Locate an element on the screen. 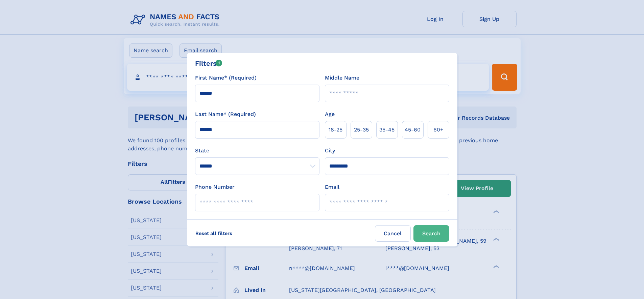 This screenshot has width=644, height=299. span: 45‑60 is located at coordinates (412, 130).